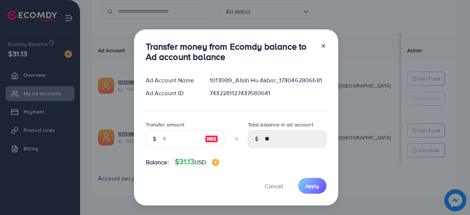 This screenshot has width=470, height=215. Describe the element at coordinates (274, 186) in the screenshot. I see `span: Cancel` at that location.